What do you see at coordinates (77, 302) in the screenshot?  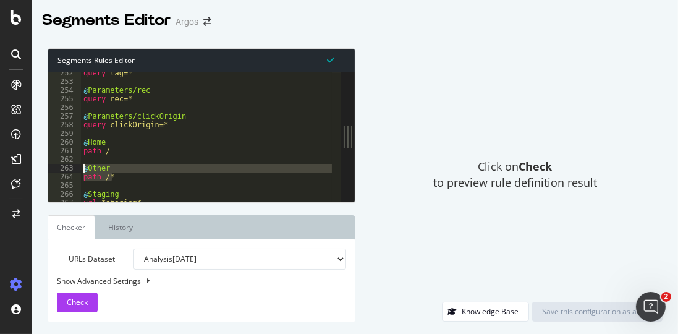 I see `span: Check` at bounding box center [77, 302].